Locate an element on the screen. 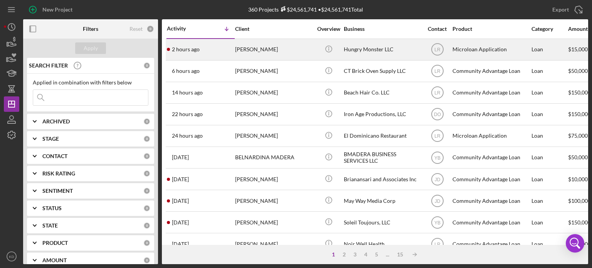 This screenshot has height=268, width=592. b: CONTACT is located at coordinates (55, 156).